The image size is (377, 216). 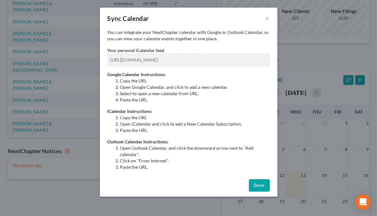 What do you see at coordinates (195, 151) in the screenshot?
I see `li: Open Outlook Calendar, and click the downward arrow next to "Add calendar".` at bounding box center [195, 151].